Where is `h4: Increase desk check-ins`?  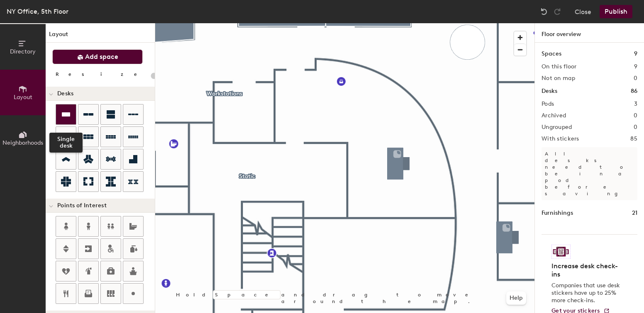
h4: Increase desk check-ins is located at coordinates (587, 270).